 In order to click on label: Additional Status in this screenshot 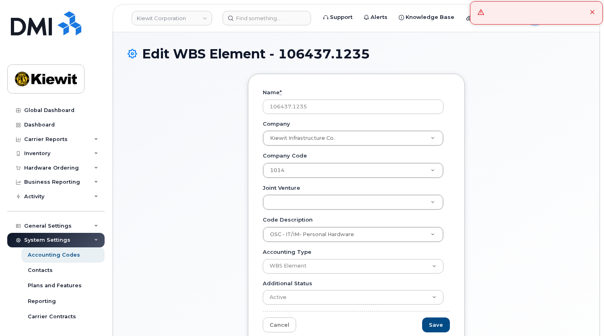, I will do `click(287, 283)`.